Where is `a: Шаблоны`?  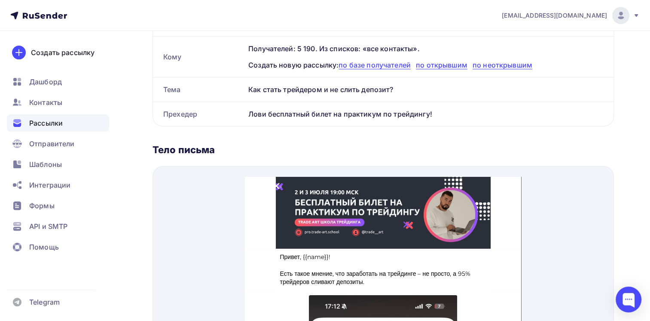
a: Шаблоны is located at coordinates (58, 164).